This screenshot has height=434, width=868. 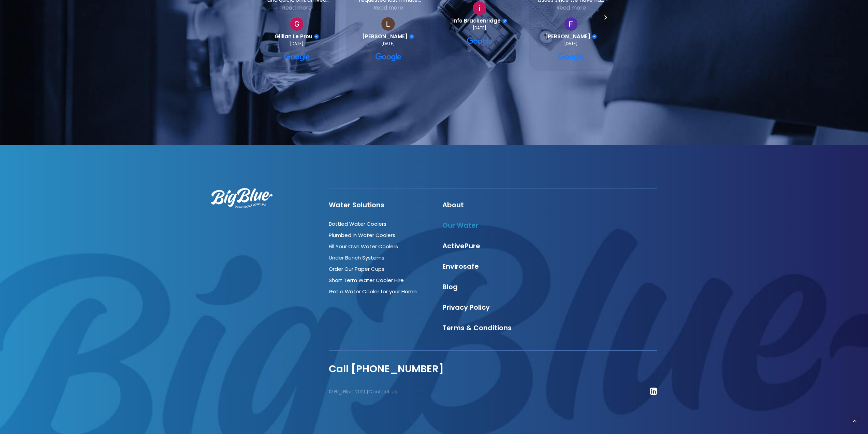 I want to click on img: Faye Berry, so click(x=571, y=24).